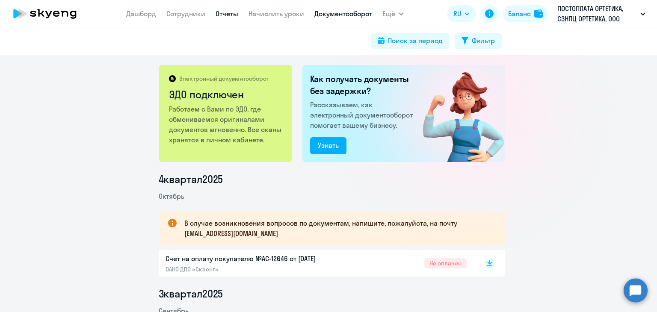 The width and height of the screenshot is (657, 312). Describe the element at coordinates (276, 14) in the screenshot. I see `a: Начислить уроки` at that location.